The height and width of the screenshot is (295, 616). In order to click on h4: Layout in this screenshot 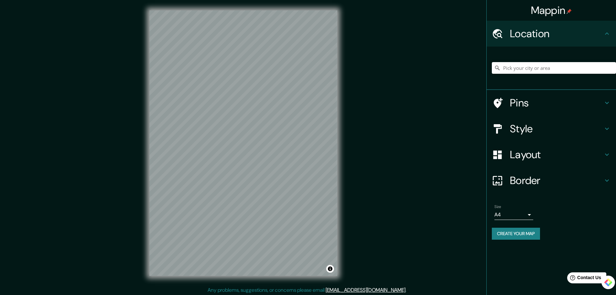, I will do `click(556, 155)`.